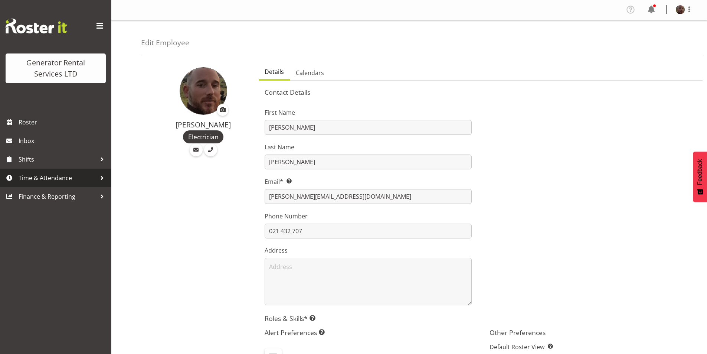 This screenshot has width=707, height=354. What do you see at coordinates (368, 113) in the screenshot?
I see `label: First Name` at bounding box center [368, 113].